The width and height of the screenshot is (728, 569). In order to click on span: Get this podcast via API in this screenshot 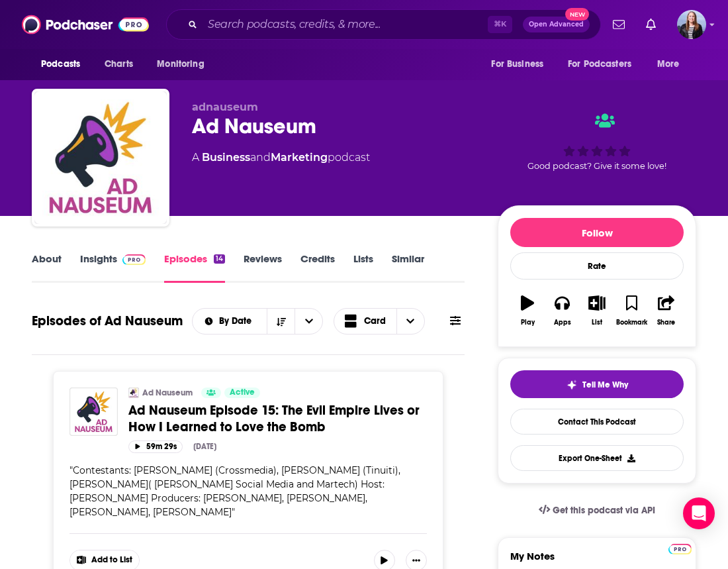, I will do `click(604, 510)`.